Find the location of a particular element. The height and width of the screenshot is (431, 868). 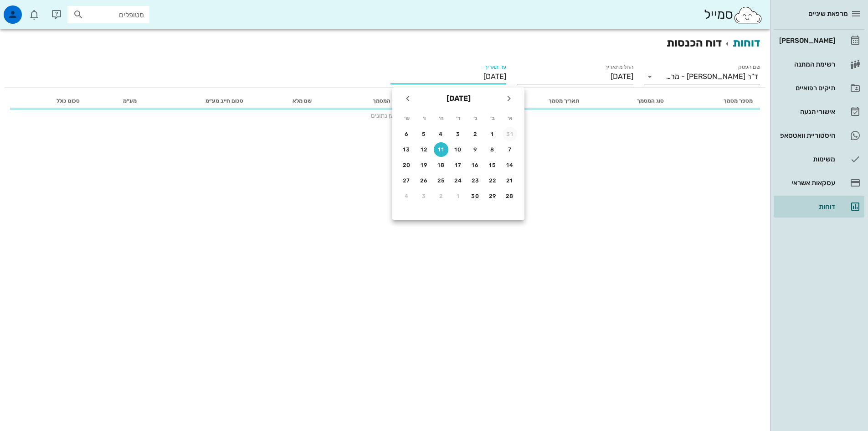

button: 29 is located at coordinates (493, 196).